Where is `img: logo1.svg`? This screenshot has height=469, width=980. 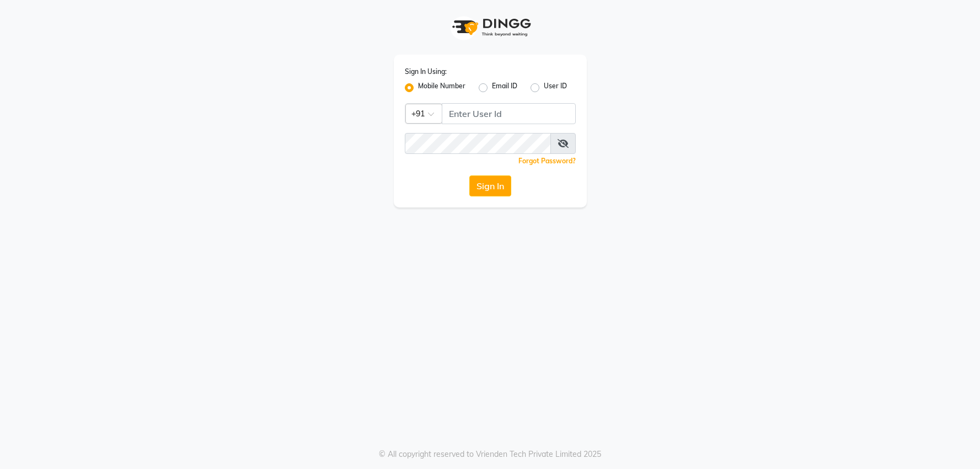
img: logo1.svg is located at coordinates (490, 27).